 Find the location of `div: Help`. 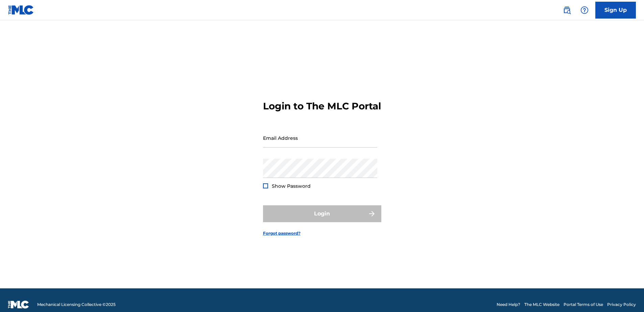

div: Help is located at coordinates (585, 10).